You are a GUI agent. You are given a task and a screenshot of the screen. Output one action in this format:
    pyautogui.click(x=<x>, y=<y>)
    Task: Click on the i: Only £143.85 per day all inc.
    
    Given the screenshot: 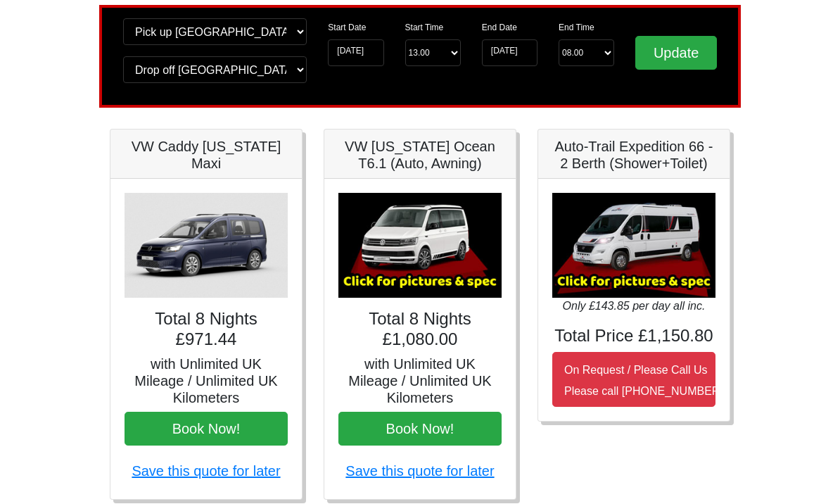 What is the action you would take?
    pyautogui.click(x=634, y=306)
    